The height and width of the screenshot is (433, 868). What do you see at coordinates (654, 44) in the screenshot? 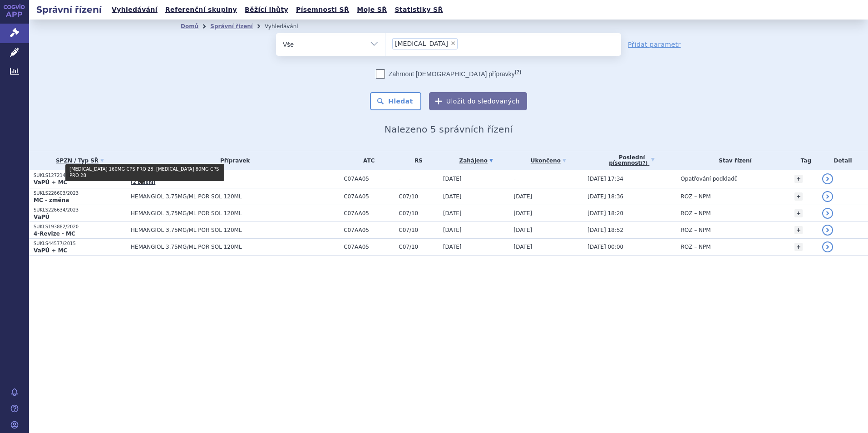
I see `a: Přidat parametr` at bounding box center [654, 44].